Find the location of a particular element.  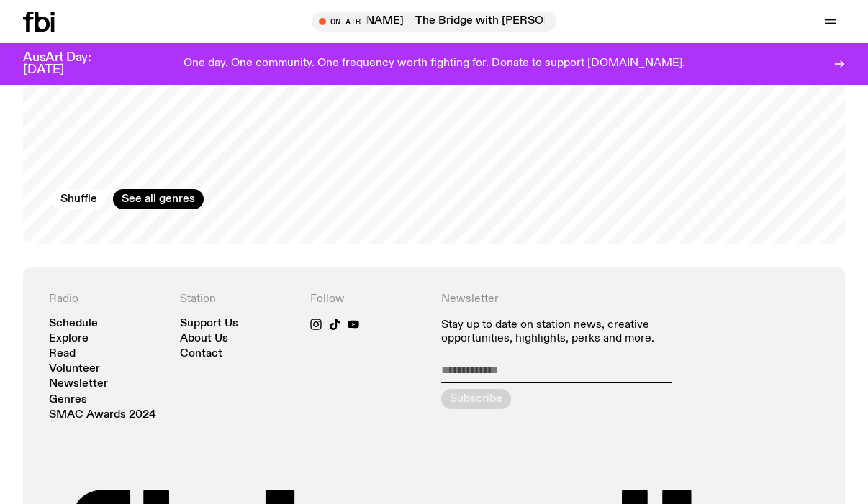

h4: Radio is located at coordinates (107, 299).